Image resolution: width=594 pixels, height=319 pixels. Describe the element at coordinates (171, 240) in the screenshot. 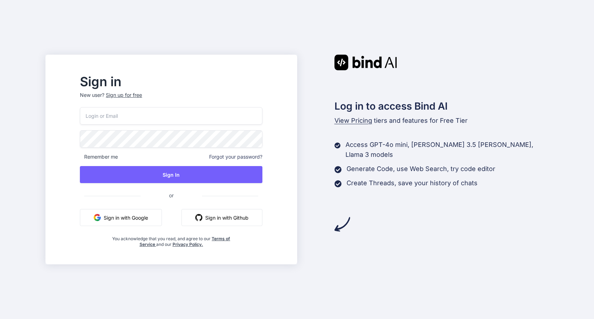

I see `div: You acknowledge that you read, and agree to our and our` at that location.